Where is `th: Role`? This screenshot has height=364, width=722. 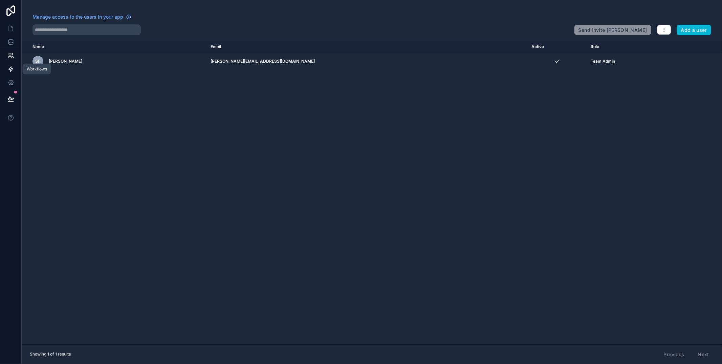
th: Role is located at coordinates (633, 47).